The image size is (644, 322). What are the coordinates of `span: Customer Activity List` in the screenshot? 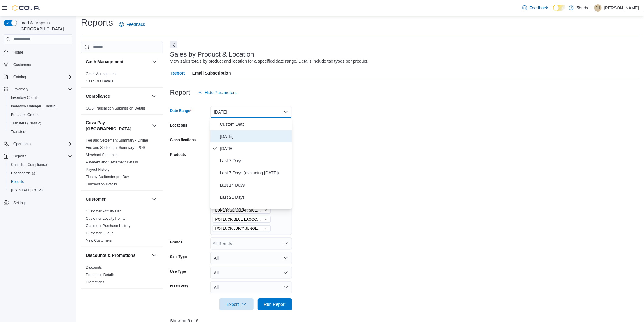 It's located at (104, 211).